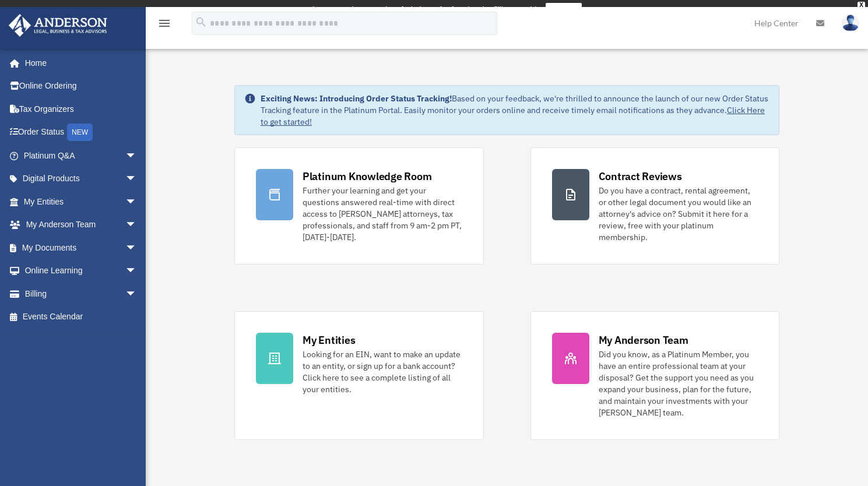 This screenshot has width=868, height=486. Describe the element at coordinates (850, 23) in the screenshot. I see `img: User Pic` at that location.